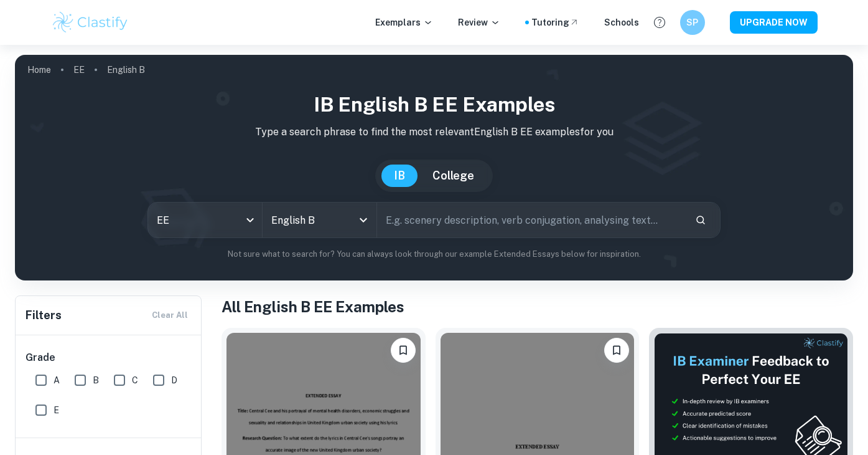 The height and width of the screenshot is (455, 868). What do you see at coordinates (555, 22) in the screenshot?
I see `a: Tutoring` at bounding box center [555, 22].